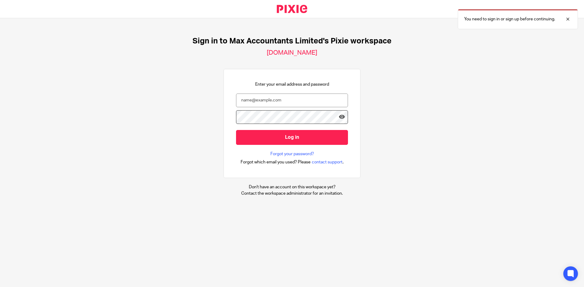 This screenshot has width=584, height=287. Describe the element at coordinates (292, 194) in the screenshot. I see `p: Contact the workspace administrator for an invitation.` at that location.